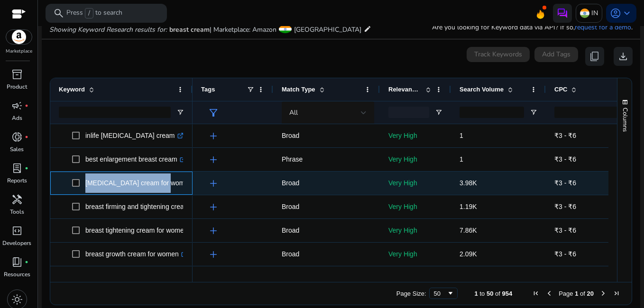 Image resolution: width=644 pixels, height=308 pixels. I want to click on div: Previous Page, so click(549, 293).